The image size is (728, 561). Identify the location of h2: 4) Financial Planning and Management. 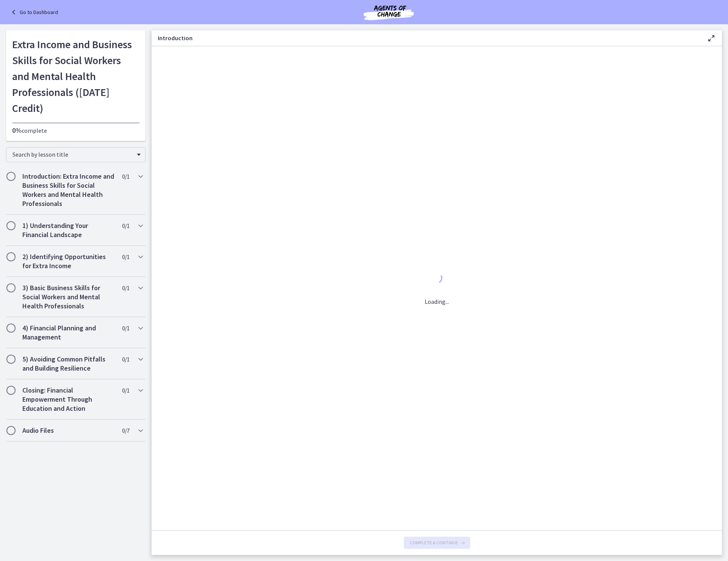
(69, 332).